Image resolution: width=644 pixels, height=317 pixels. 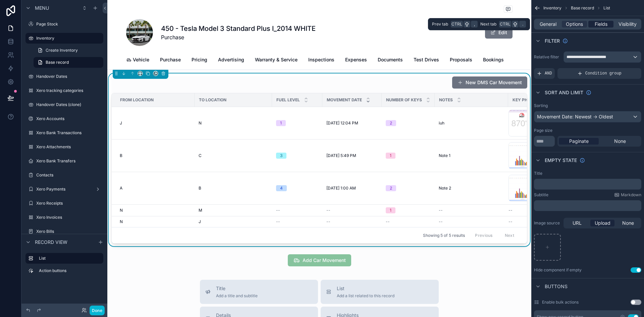 What do you see at coordinates (65, 189) in the screenshot?
I see `label: Xero Payments` at bounding box center [65, 189].